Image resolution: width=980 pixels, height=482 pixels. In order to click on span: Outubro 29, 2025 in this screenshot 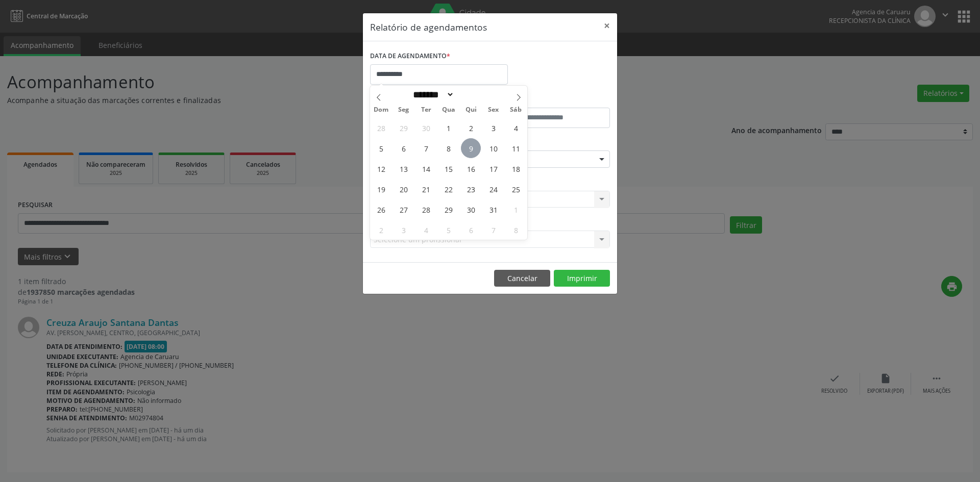, I will do `click(448, 210)`.